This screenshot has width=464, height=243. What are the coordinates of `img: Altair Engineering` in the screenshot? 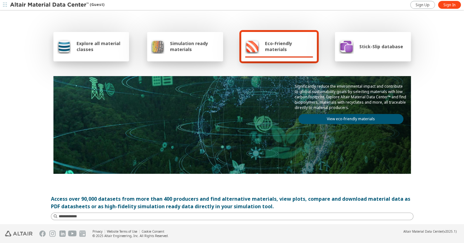 It's located at (19, 233).